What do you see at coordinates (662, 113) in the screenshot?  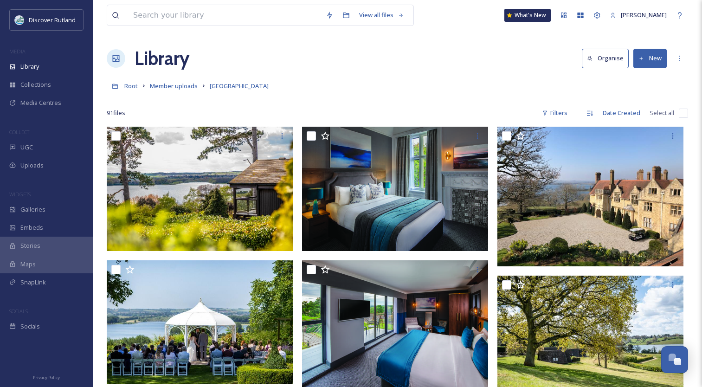 I see `span: Select all` at bounding box center [662, 113].